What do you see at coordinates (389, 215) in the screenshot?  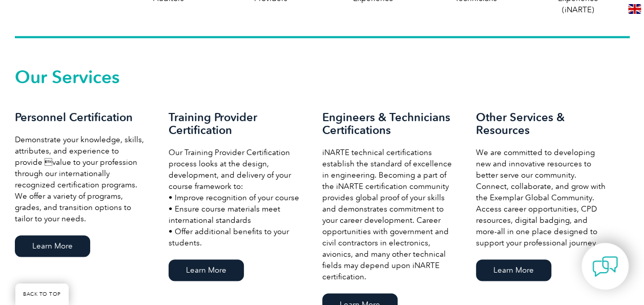 I see `p: iNARTE technical certifications establish the standard of excellence in engineering. Becoming a p...` at bounding box center [389, 215].